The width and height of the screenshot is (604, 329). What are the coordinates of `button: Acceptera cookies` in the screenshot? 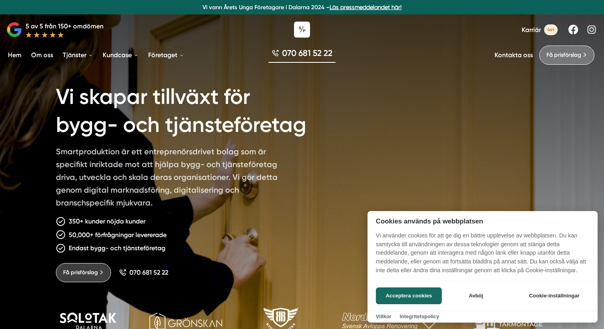 It's located at (408, 295).